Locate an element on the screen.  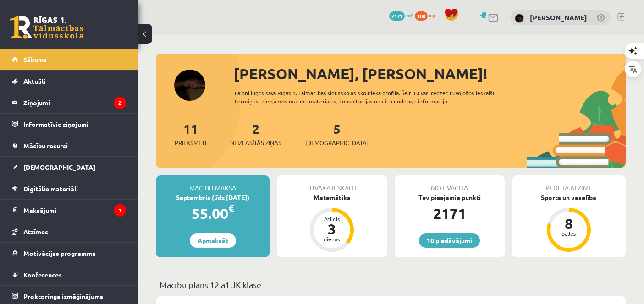
a: 2Neizlasītās ziņas is located at coordinates (256, 134).